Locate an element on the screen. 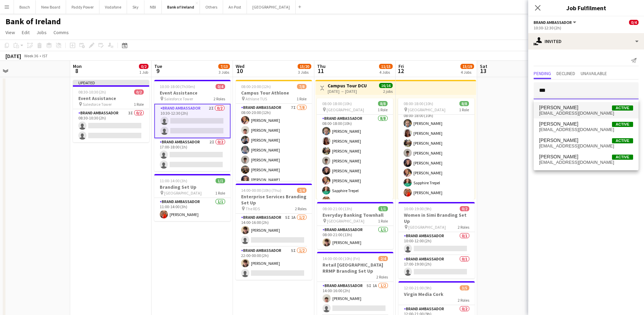  h3: Campus Tour Athlone is located at coordinates (274, 93).